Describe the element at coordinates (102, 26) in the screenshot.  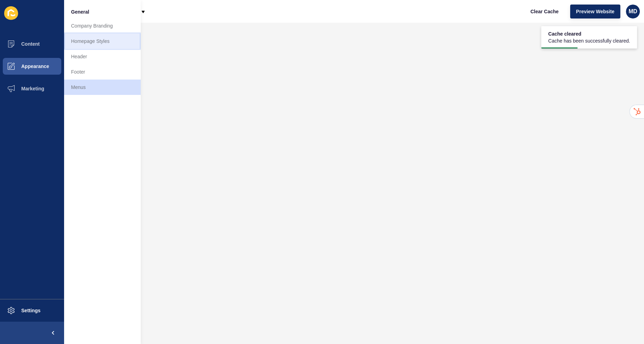
I see `a: Company Branding` at that location.